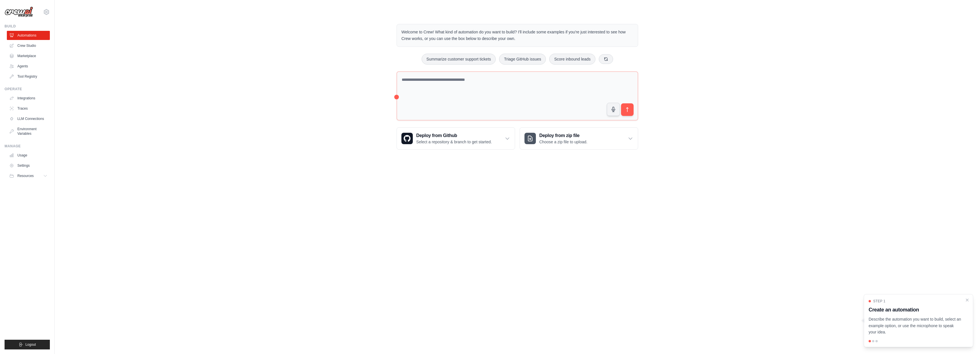 The width and height of the screenshot is (980, 354). Describe the element at coordinates (572, 59) in the screenshot. I see `button: Score inbound leads` at that location.